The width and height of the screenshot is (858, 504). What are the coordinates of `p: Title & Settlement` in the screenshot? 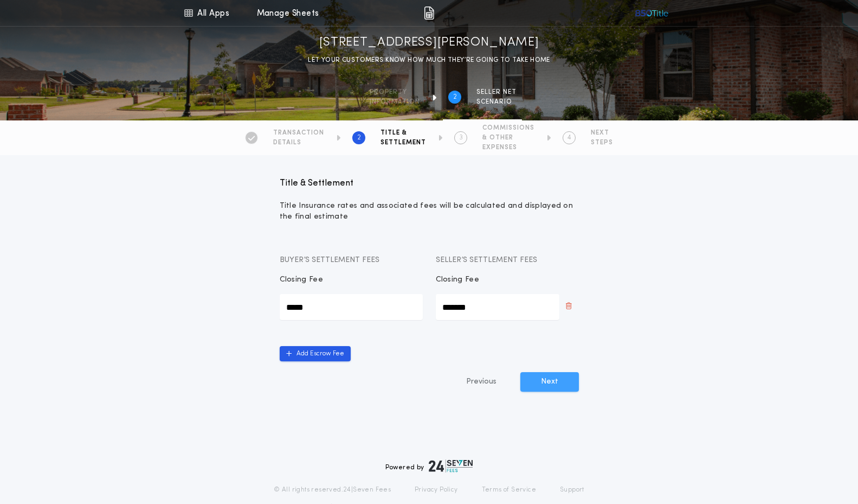 It's located at (429, 183).